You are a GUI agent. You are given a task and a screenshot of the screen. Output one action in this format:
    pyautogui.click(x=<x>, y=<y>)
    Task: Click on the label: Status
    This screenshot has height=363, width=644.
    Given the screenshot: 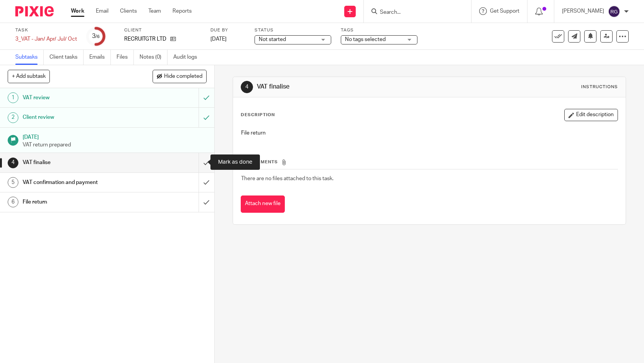 What is the action you would take?
    pyautogui.click(x=293, y=31)
    